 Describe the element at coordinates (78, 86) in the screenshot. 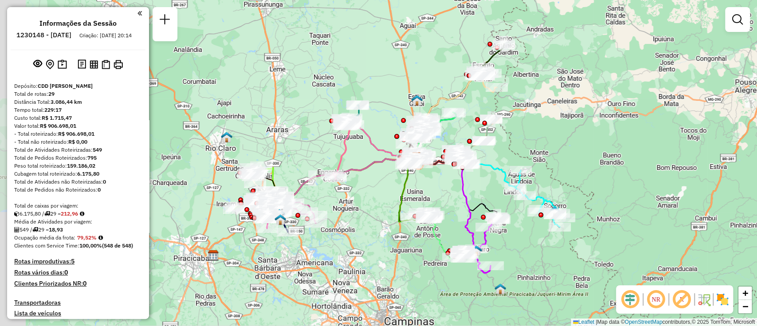

I see `div: Depósito:` at that location.